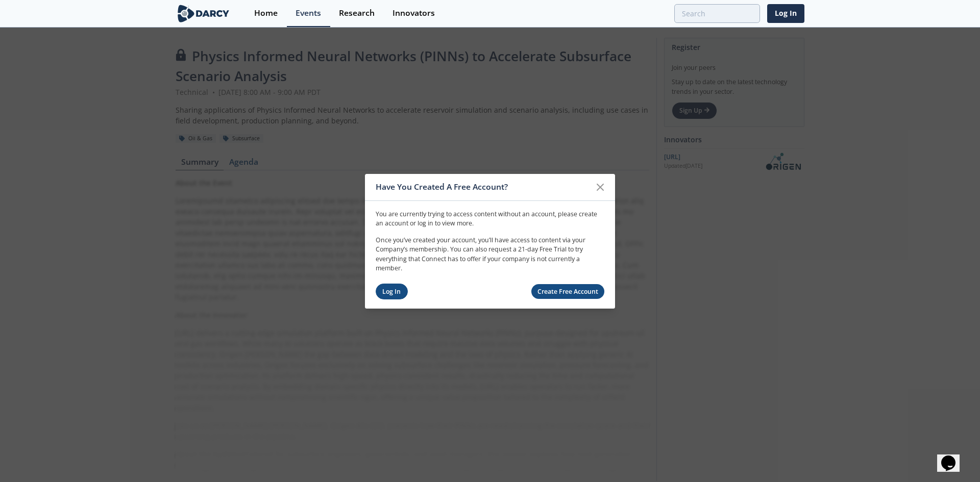 The width and height of the screenshot is (980, 482). What do you see at coordinates (483, 187) in the screenshot?
I see `div: Have You Created A Free Account?` at bounding box center [483, 187].